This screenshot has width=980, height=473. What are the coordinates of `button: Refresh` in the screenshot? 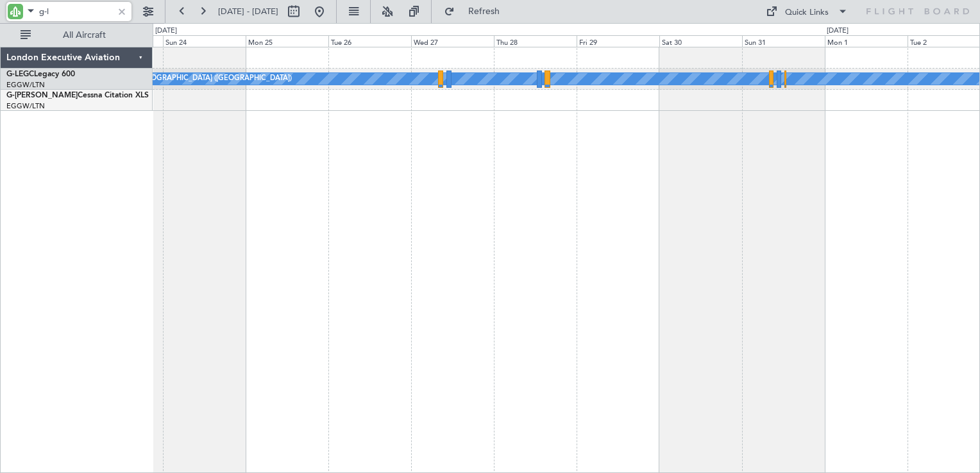 It's located at (476, 12).